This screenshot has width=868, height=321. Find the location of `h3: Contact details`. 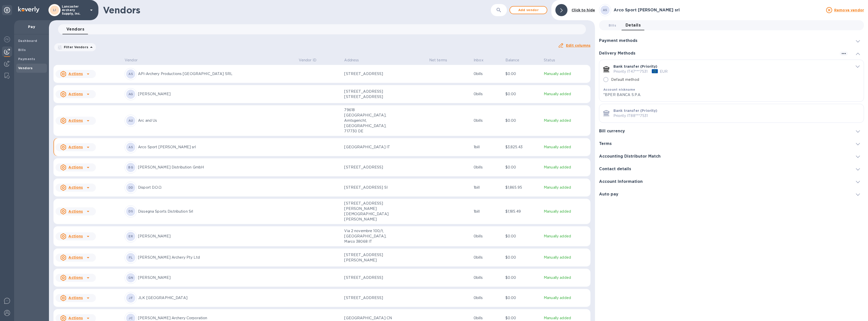

h3: Contact details is located at coordinates (615, 169).